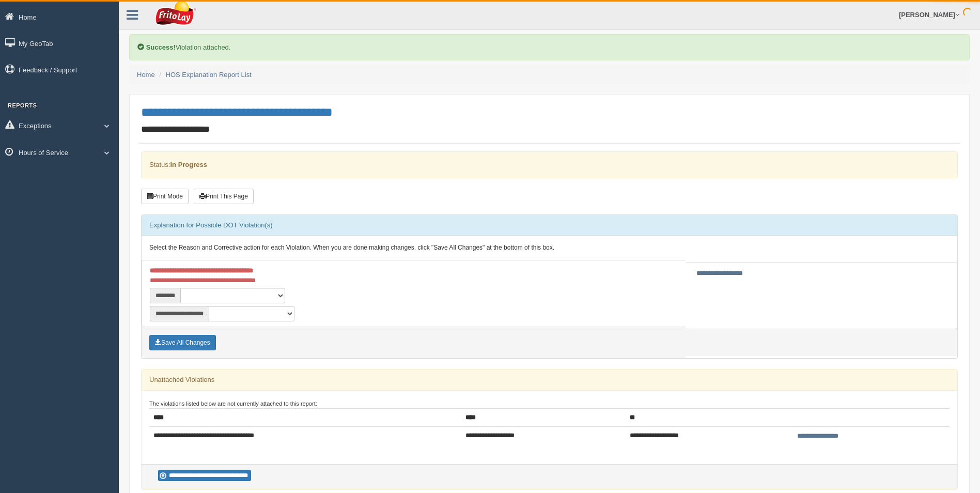 This screenshot has width=980, height=493. I want to click on strong: In Progress, so click(188, 164).